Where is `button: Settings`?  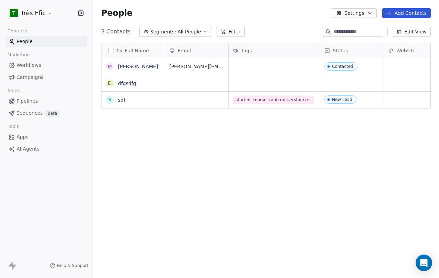
button: Settings is located at coordinates (354, 13).